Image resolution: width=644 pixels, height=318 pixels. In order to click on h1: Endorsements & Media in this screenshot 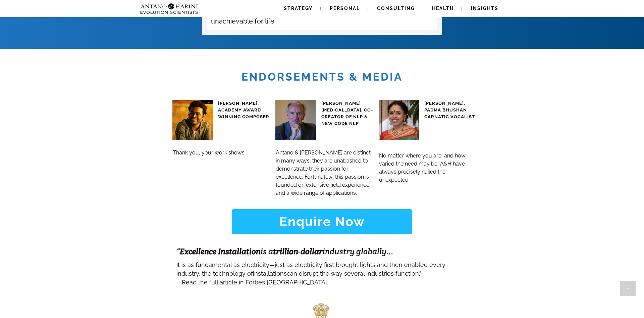, I will do `click(322, 77)`.